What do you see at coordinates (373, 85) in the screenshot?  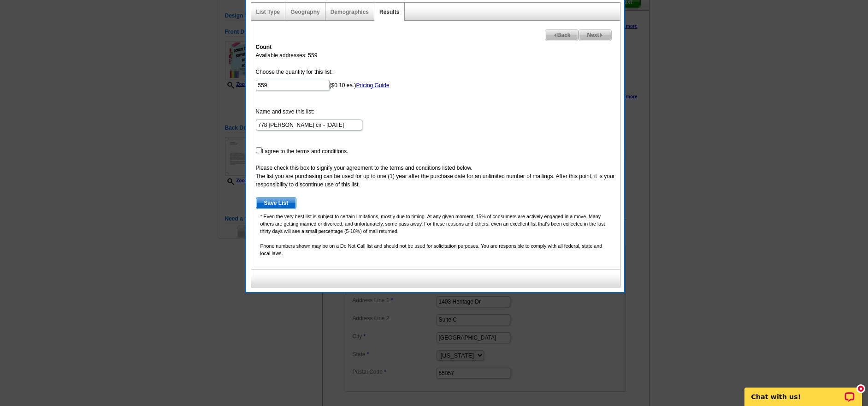 I see `a: Pricing Guide` at bounding box center [373, 85].